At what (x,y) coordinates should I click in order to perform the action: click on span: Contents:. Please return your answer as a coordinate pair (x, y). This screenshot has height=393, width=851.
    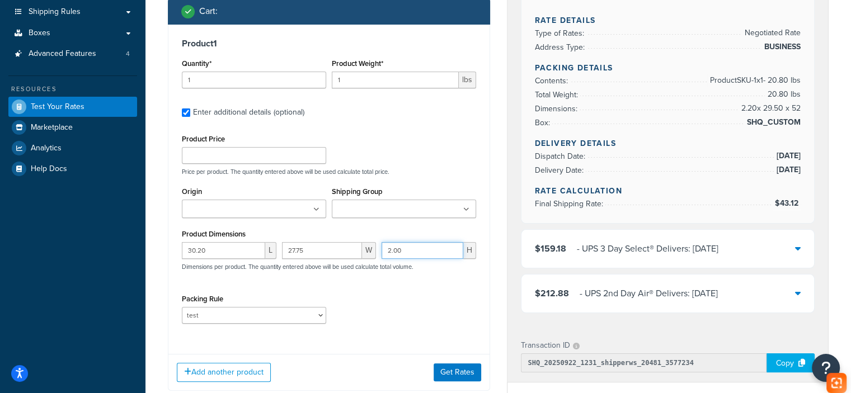
    Looking at the image, I should click on (553, 81).